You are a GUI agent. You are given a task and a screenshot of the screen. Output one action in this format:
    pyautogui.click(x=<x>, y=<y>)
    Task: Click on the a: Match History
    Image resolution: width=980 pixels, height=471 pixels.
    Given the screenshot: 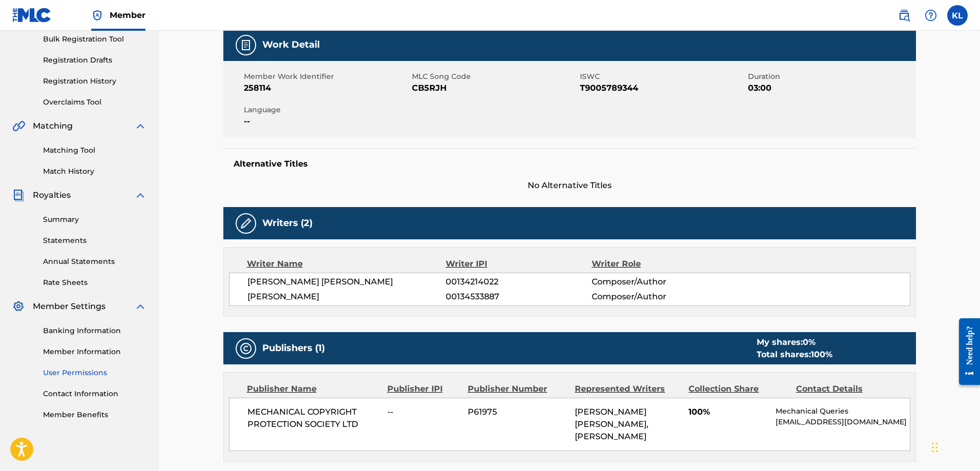 What is the action you would take?
    pyautogui.click(x=95, y=172)
    